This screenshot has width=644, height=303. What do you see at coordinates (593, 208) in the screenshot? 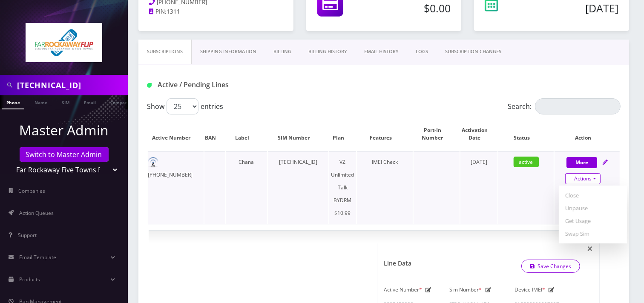
I see `a: Unpause` at bounding box center [593, 208].